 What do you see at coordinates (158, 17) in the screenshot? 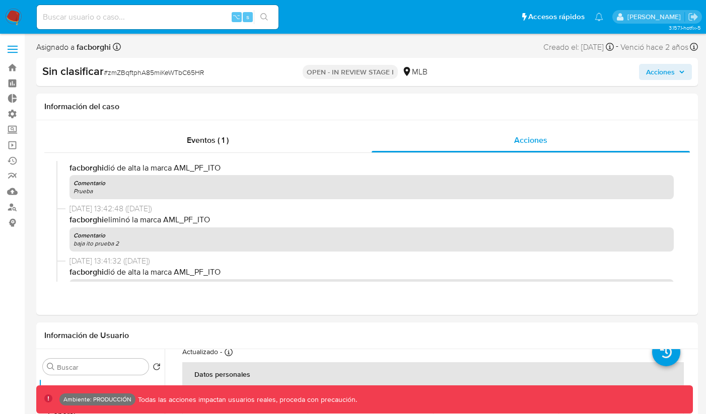
I see `input: Buscar usuario o caso...` at bounding box center [158, 17].